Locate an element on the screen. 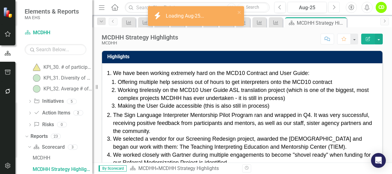  div: Loading Aug-25... is located at coordinates (185, 16).